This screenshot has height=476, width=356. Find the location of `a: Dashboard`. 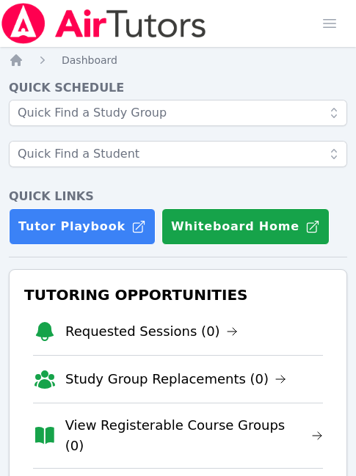

a: Dashboard is located at coordinates (89, 60).